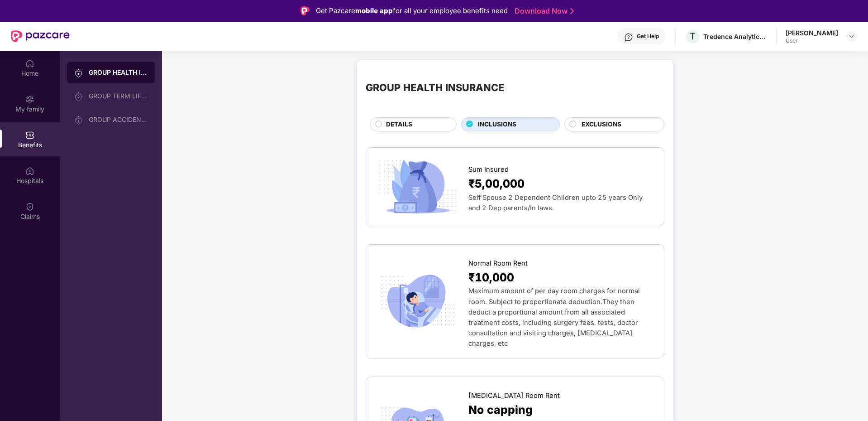  I want to click on span: INCLUSIONS, so click(497, 125).